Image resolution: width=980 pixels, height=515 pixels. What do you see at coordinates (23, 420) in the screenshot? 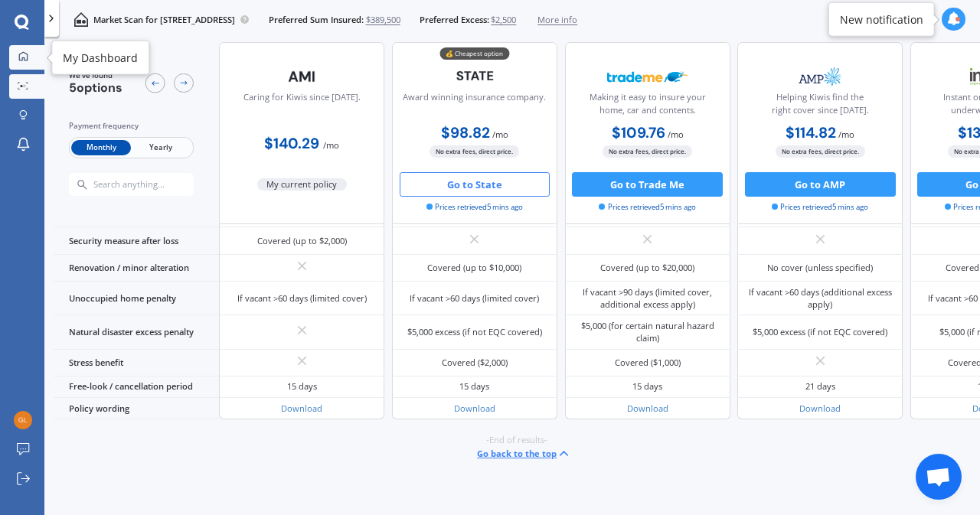
I see `img: 25cd941e63421431d0a722452da9e5bd` at bounding box center [23, 420].